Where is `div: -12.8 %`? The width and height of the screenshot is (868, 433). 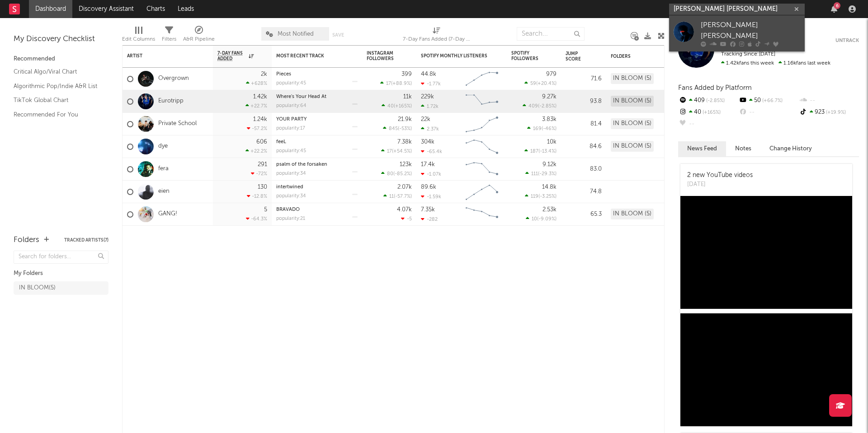
div: -12.8 % is located at coordinates (257, 196).